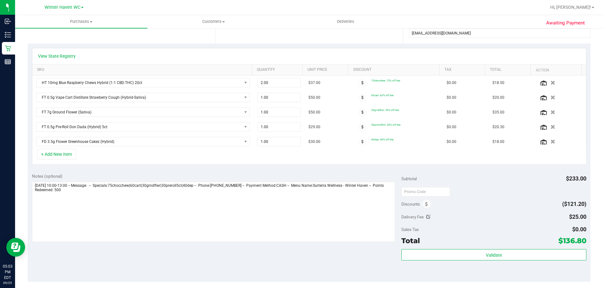 Image resolution: width=603 pixels, height=288 pixels. I want to click on span: $18.00, so click(498, 142).